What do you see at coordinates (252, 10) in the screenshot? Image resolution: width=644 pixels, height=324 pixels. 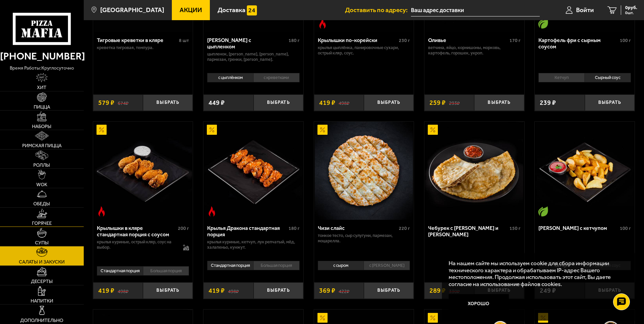 I see `img: 15daf4d41897b9f0e9f617042186c801.svg` at bounding box center [252, 10].